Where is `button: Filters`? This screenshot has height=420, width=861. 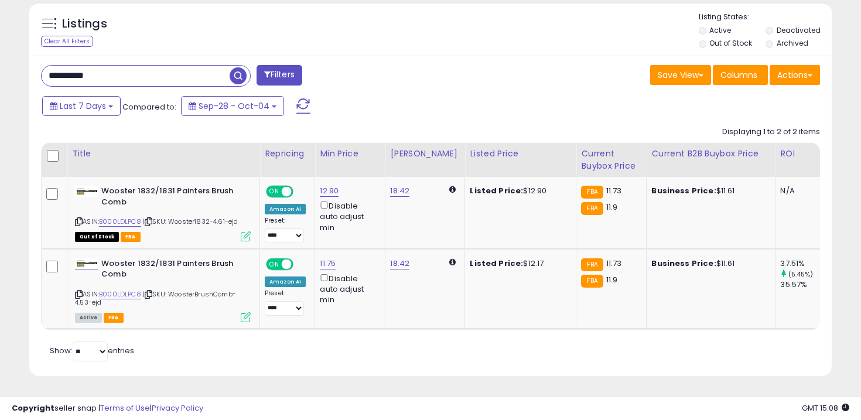 button: Filters is located at coordinates (279, 75).